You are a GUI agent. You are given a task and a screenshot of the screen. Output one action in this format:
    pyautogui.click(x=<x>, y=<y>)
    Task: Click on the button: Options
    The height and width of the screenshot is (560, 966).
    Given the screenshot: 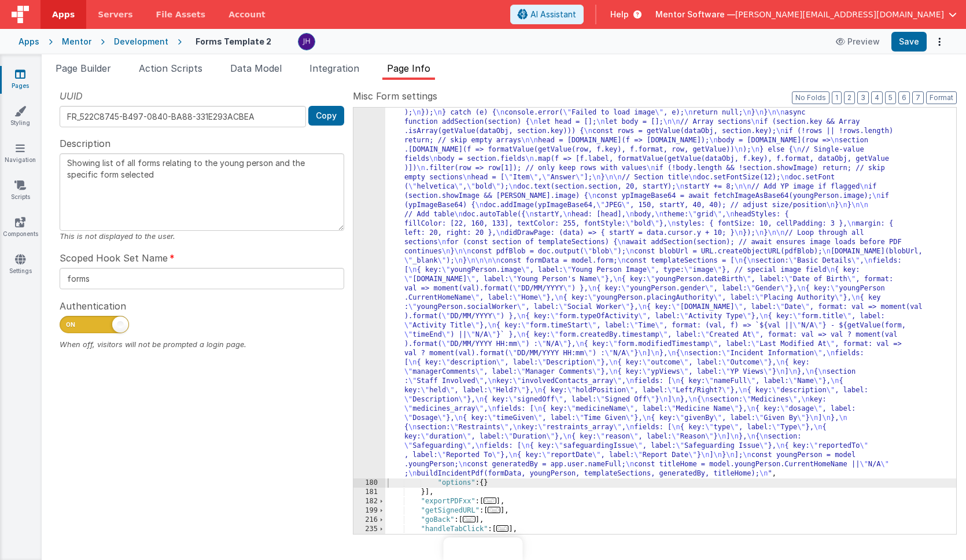 What is the action you would take?
    pyautogui.click(x=939, y=41)
    